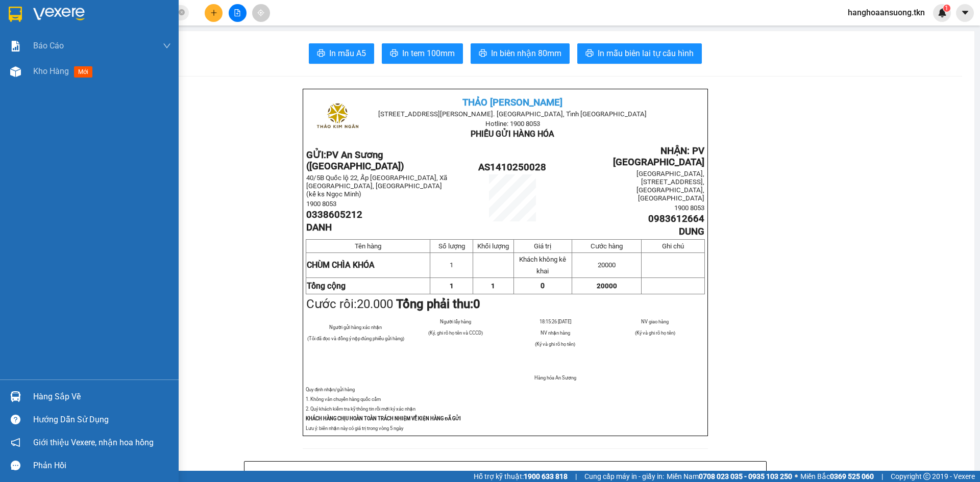 The image size is (980, 482). Describe the element at coordinates (340, 265) in the screenshot. I see `span: CHÙM CHÌA KHÓA` at that location.